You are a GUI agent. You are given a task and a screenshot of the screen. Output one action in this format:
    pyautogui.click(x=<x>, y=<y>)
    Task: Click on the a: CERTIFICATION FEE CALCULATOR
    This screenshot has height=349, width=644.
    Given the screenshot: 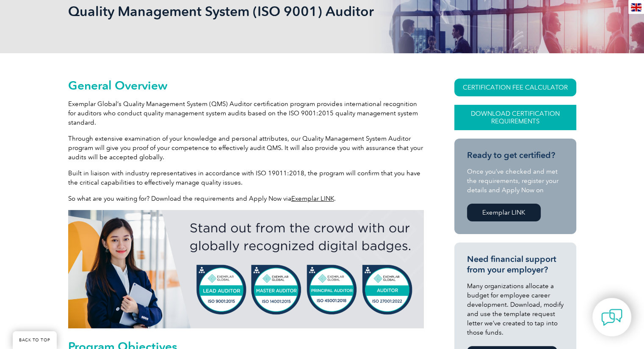 What is the action you would take?
    pyautogui.click(x=515, y=88)
    